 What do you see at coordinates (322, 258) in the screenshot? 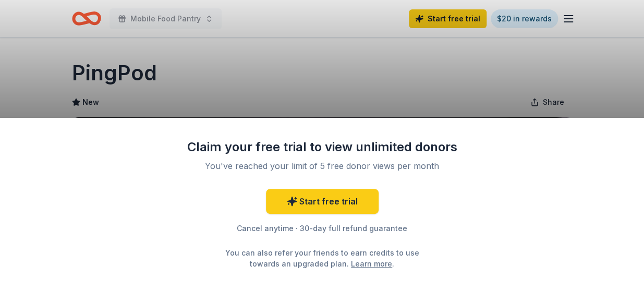
I see `div: You can also refer your friends to earn credits to use towards an upgraded plan. .` at bounding box center [322, 258].